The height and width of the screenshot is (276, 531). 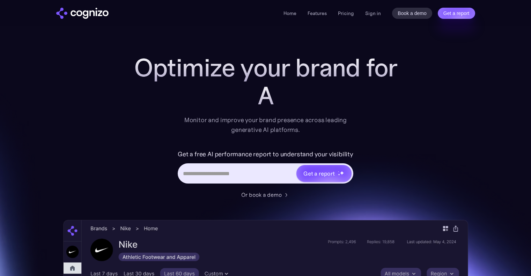 I want to click on div: Or book a demo, so click(x=261, y=195).